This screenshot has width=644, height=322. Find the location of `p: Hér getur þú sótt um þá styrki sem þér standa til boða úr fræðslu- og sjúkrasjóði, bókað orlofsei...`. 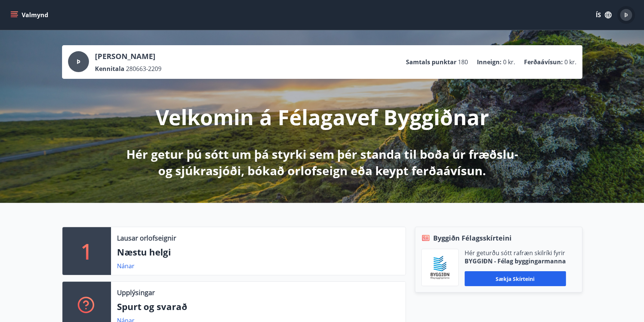

p: Hér getur þú sótt um þá styrki sem þér standa til boða úr fræðslu- og sjúkrasjóði, bókað orlofsei... is located at coordinates (322, 162).